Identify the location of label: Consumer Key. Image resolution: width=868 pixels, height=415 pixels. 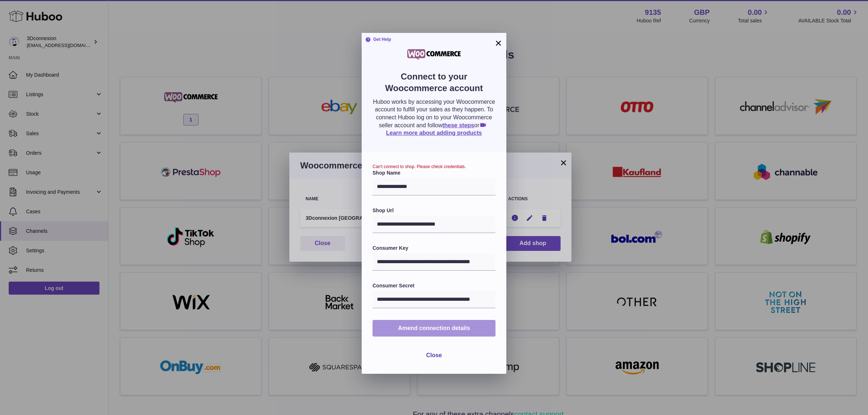
(434, 248).